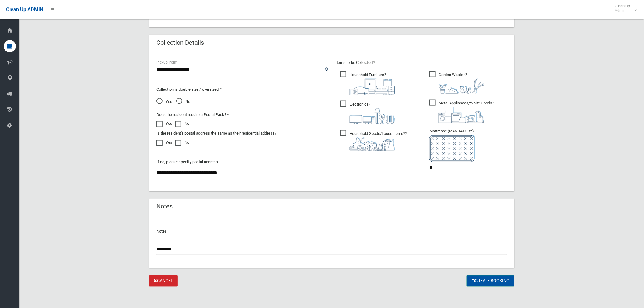 This screenshot has width=644, height=308. What do you see at coordinates (372, 116) in the screenshot?
I see `img: 394712a680b73dbc3d2a6a3a7ffe5a07.png` at bounding box center [372, 116].